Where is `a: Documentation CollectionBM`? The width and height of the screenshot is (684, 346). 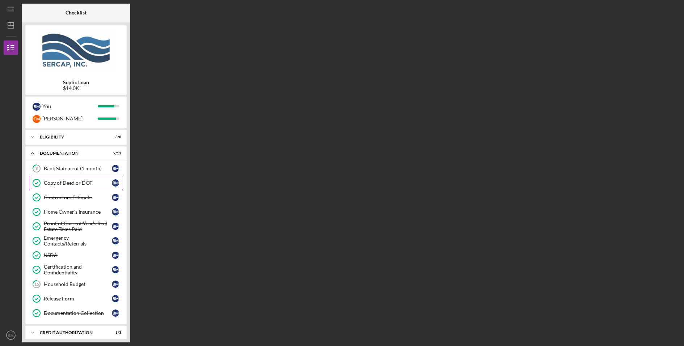 a: Documentation CollectionBM is located at coordinates (76, 313).